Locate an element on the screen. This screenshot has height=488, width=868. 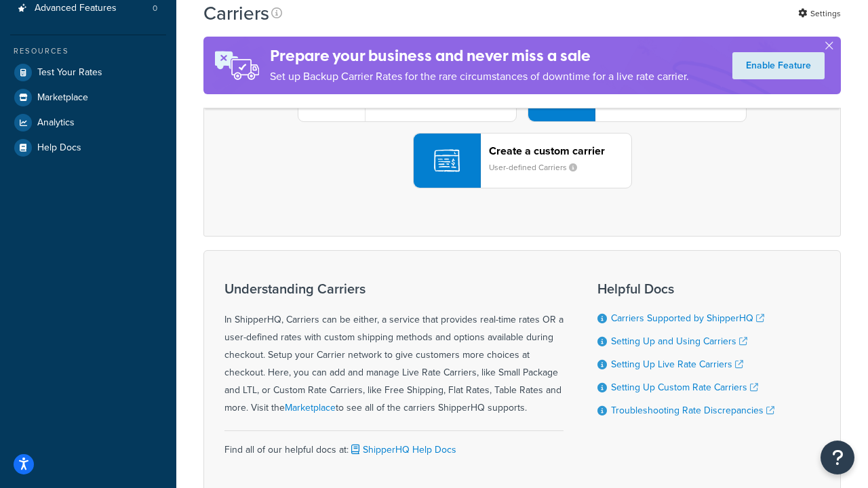
a: Carriers Supported by ShipperHQ is located at coordinates (687, 318).